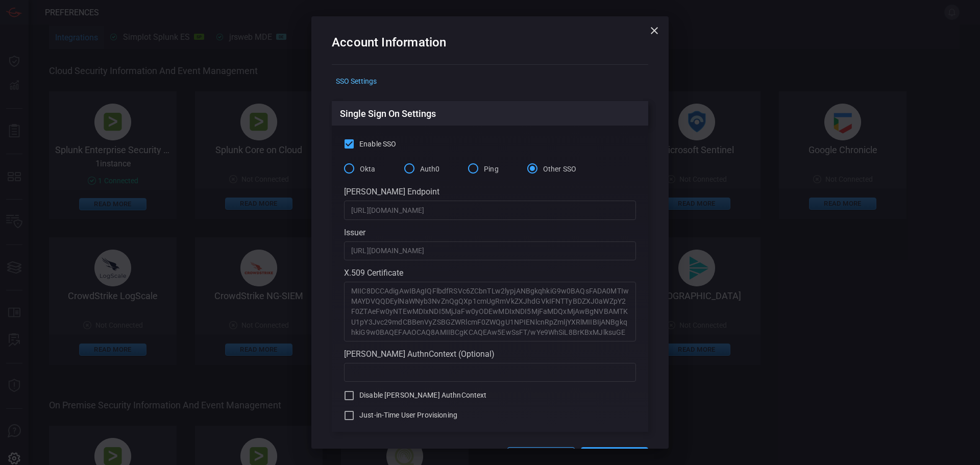 The width and height of the screenshot is (980, 465). I want to click on textarea: MIIC8DCCAdigAwIBAgIQFlbdfRSVc6ZCbnTLw2lypjANBgkqhkiG9w0BAQsFADA0MTIwMAYDVQQDEylNaWNyb3NvZnQgQXp1c..., so click(490, 311).